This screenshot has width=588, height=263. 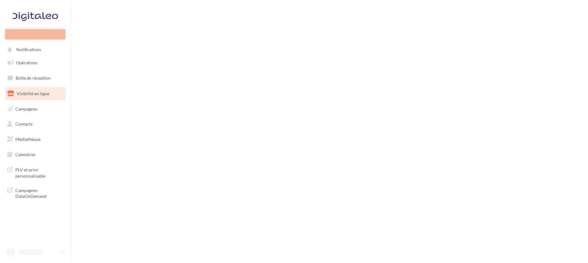 I want to click on span: PLV et print personnalisable, so click(x=39, y=172).